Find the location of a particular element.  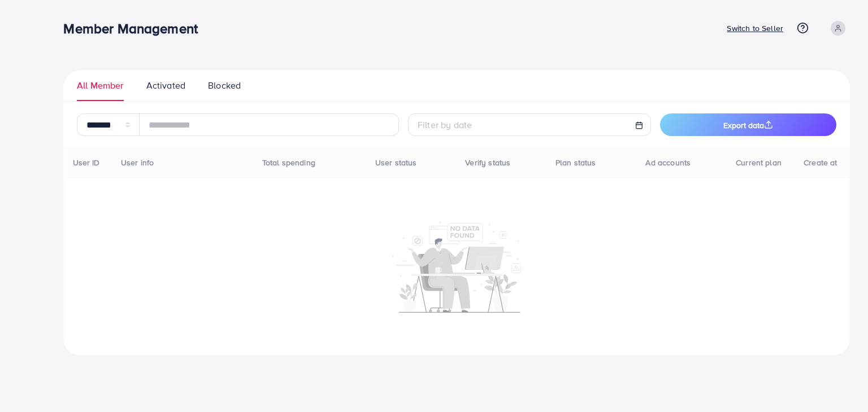

span: Export data is located at coordinates (748, 126).